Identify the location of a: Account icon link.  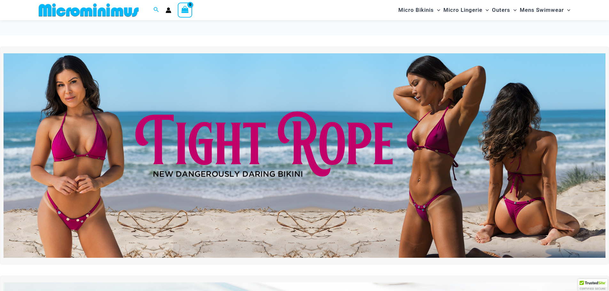
(168, 10).